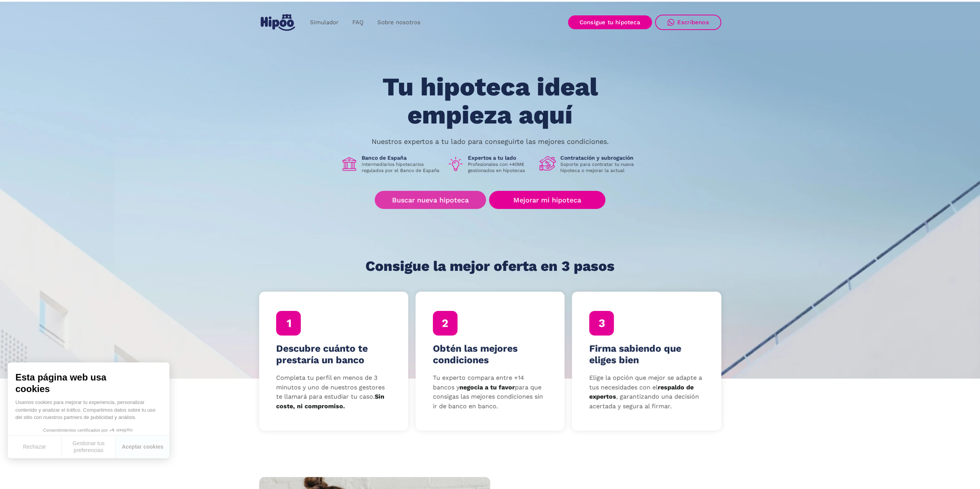 Image resolution: width=980 pixels, height=489 pixels. I want to click on h4: Descubre cuánto te prestaría un banco, so click(333, 354).